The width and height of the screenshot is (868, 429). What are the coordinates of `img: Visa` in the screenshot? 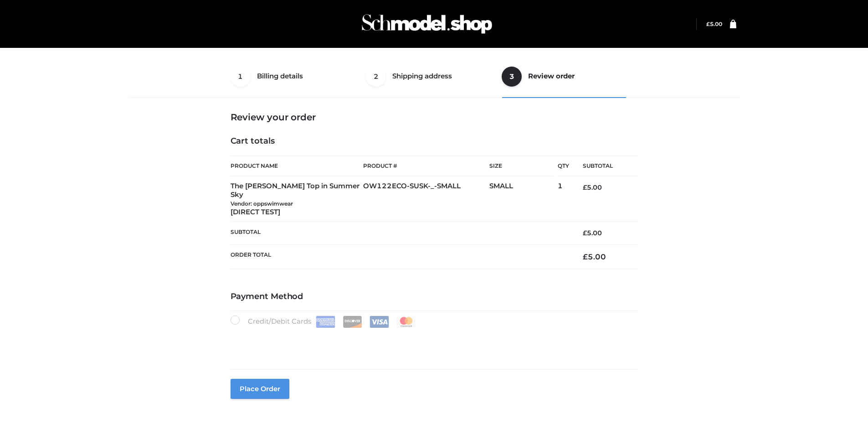 It's located at (379, 322).